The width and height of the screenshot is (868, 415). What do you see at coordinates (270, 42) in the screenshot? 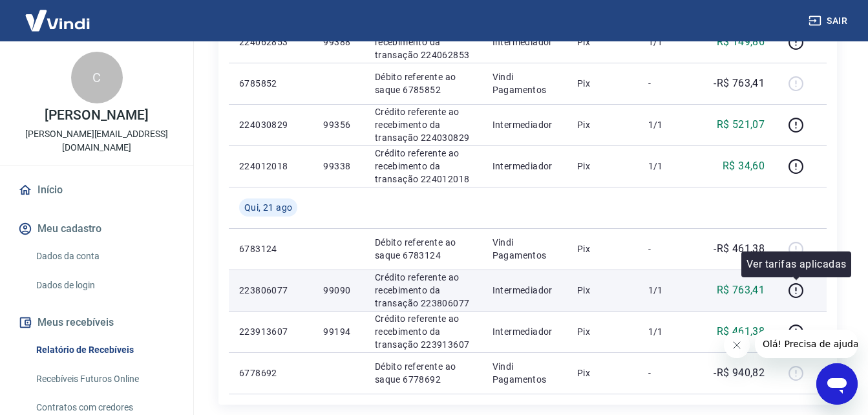
I see `p: 224062853` at bounding box center [270, 42].